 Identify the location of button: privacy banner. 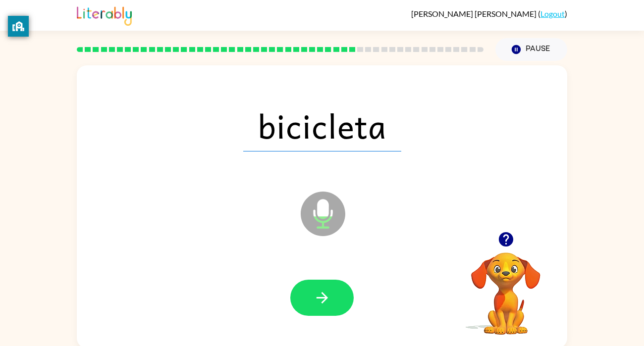
(18, 27).